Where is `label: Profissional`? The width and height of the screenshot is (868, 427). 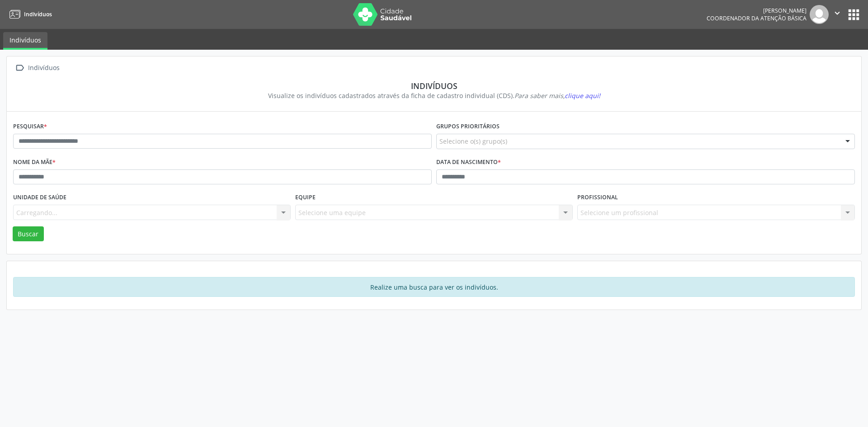 label: Profissional is located at coordinates (598, 197).